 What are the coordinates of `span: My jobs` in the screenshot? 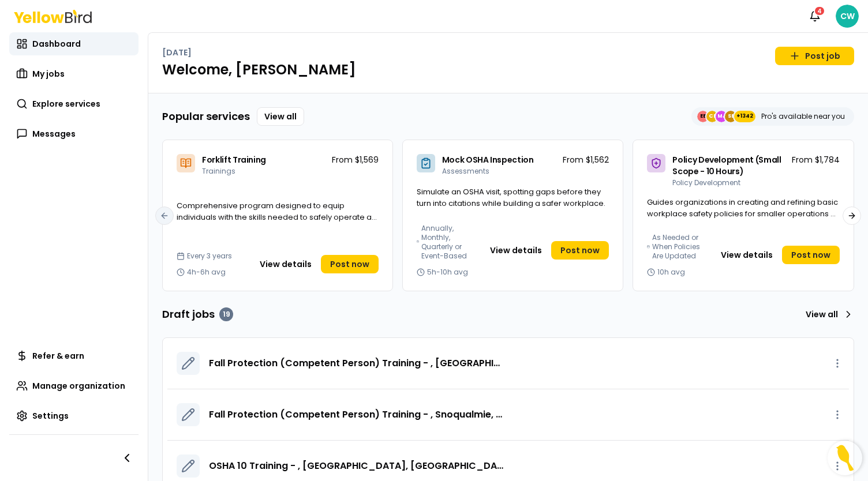 It's located at (49, 74).